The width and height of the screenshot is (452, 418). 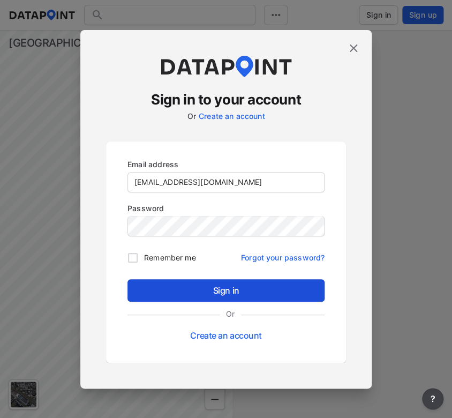 What do you see at coordinates (283, 255) in the screenshot?
I see `a: Forgot your password?` at bounding box center [283, 255].